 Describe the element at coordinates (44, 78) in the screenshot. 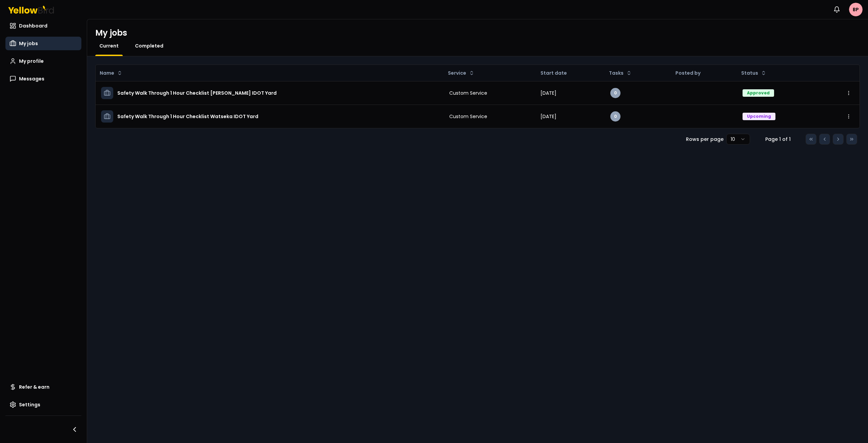

I see `a: Messages` at that location.